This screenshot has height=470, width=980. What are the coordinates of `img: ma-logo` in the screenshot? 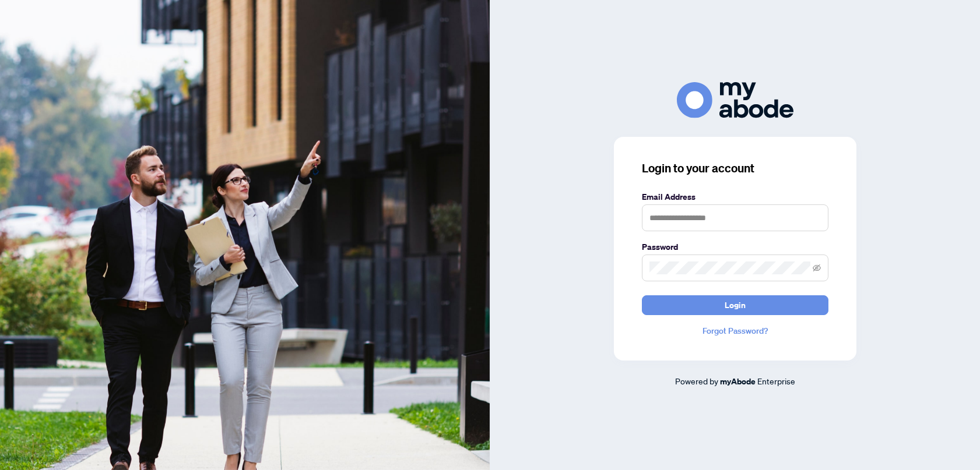 It's located at (735, 99).